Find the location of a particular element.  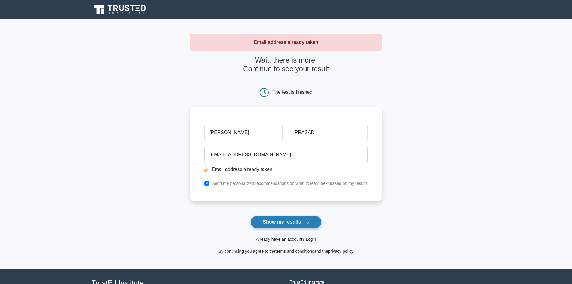

button: Show my results is located at coordinates (286, 222).